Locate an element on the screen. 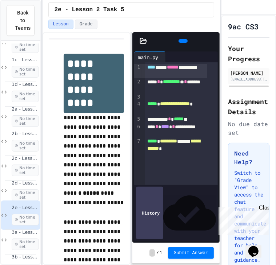  div: No due date set is located at coordinates (248, 129).